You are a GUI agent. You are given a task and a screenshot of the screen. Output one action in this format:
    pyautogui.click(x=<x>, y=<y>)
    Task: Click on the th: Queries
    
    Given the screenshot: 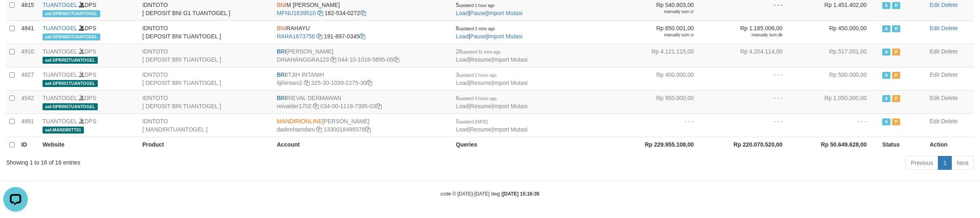 What is the action you would take?
    pyautogui.click(x=536, y=145)
    